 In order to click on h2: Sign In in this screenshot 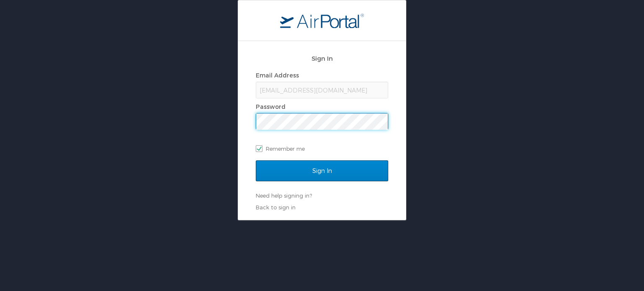, I will do `click(322, 58)`.